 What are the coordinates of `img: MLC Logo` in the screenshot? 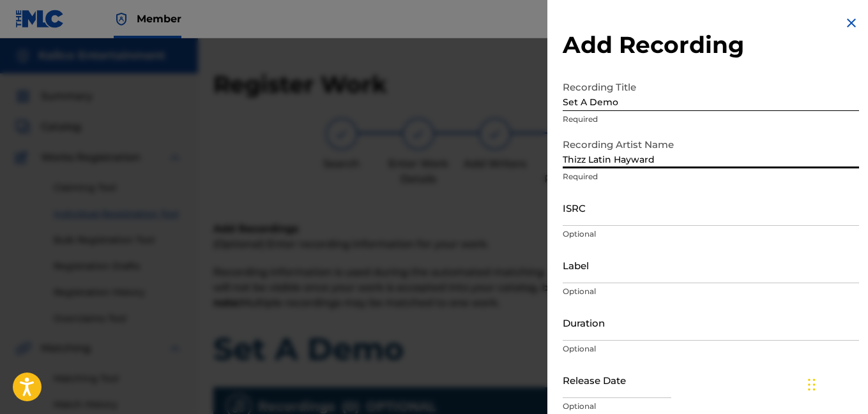 It's located at (40, 19).